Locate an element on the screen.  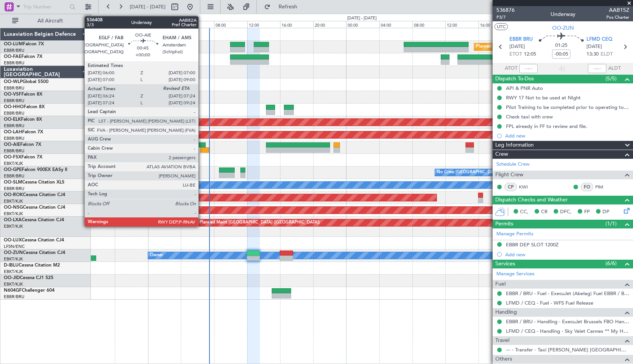
span: D-IBLU is located at coordinates (11, 265).